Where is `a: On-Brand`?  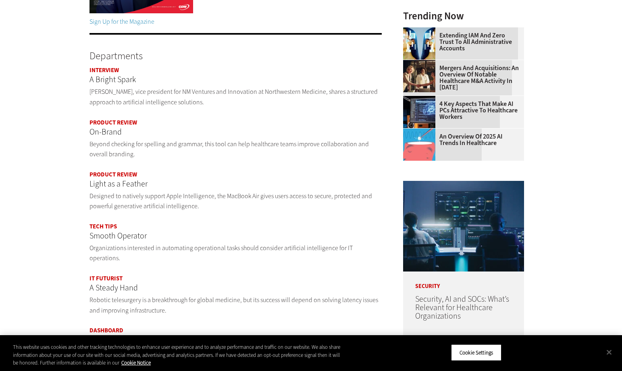
a: On-Brand is located at coordinates (236, 132).